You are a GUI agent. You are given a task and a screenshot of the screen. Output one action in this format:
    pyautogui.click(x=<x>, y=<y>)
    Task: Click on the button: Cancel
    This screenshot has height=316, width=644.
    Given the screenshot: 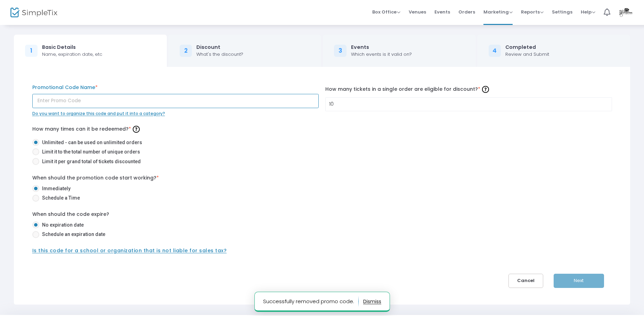 What is the action you would take?
    pyautogui.click(x=526, y=281)
    